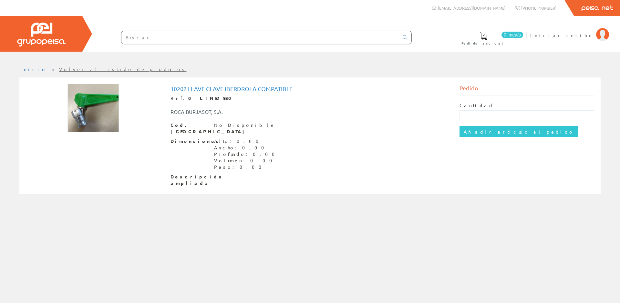  What do you see at coordinates (519, 132) in the screenshot?
I see `input: Añadir artículo al pedido` at bounding box center [519, 132].